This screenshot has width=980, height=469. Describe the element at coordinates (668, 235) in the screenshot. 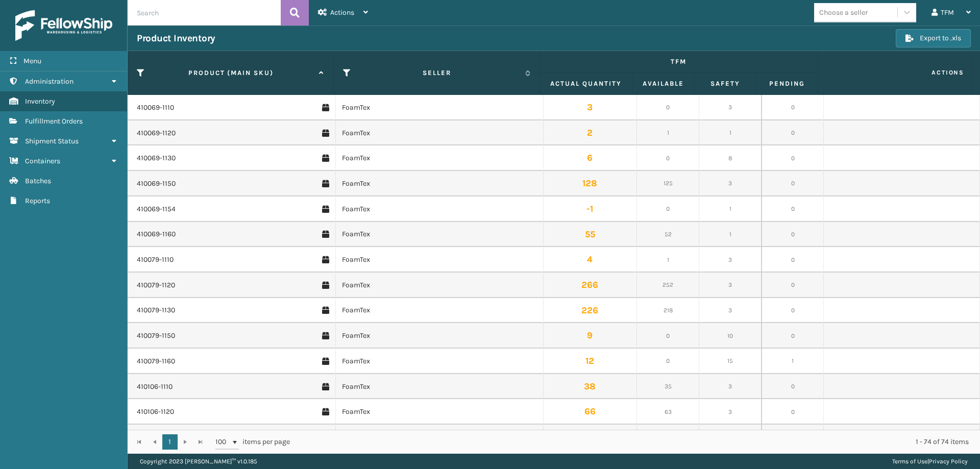

I see `td: 52` at that location.